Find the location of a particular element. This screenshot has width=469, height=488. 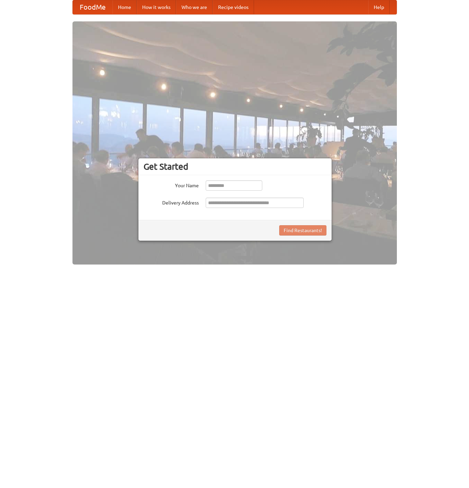

h3: Get Started is located at coordinates (235, 167).